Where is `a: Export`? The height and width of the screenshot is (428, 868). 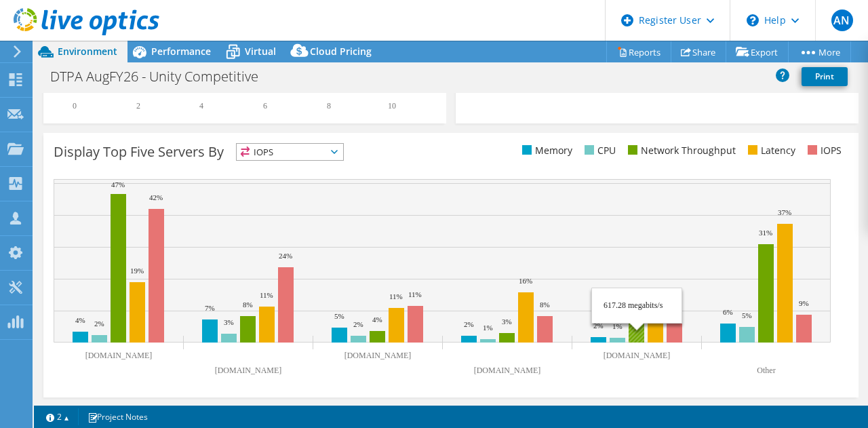 a: Export is located at coordinates (757, 52).